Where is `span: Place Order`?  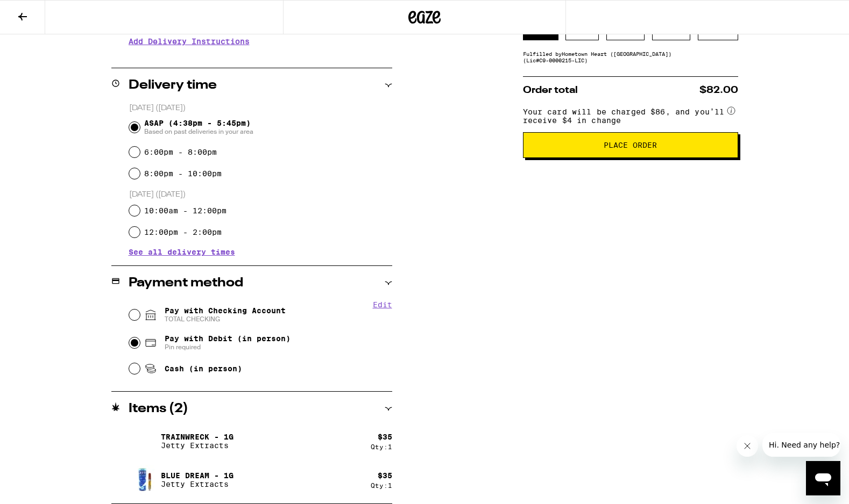
span: Place Order is located at coordinates (630, 145).